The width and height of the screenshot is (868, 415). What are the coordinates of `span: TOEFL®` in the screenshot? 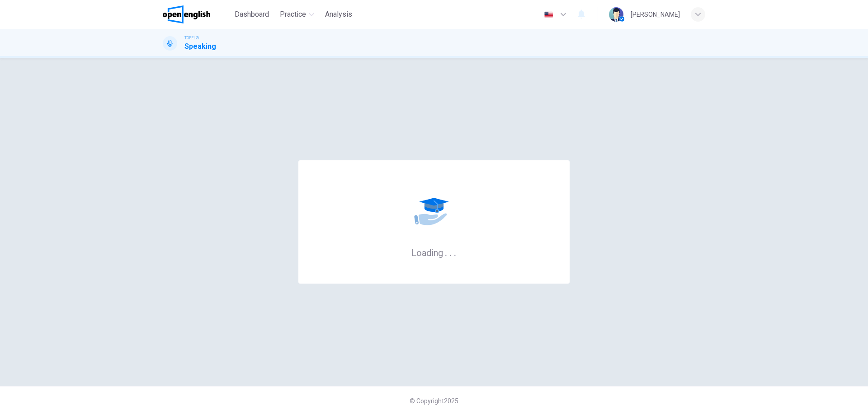 It's located at (192, 38).